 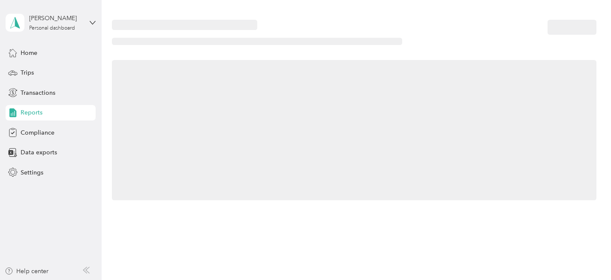 I want to click on span: Home, so click(x=29, y=53).